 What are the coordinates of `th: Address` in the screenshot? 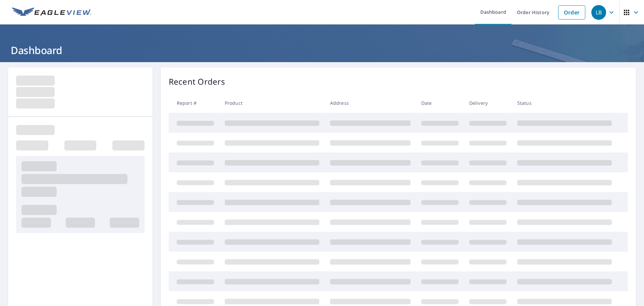 It's located at (370, 103).